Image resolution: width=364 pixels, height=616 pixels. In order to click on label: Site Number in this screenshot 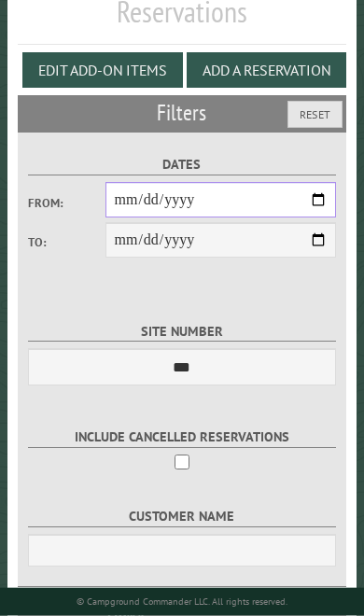, I will do `click(182, 331)`.